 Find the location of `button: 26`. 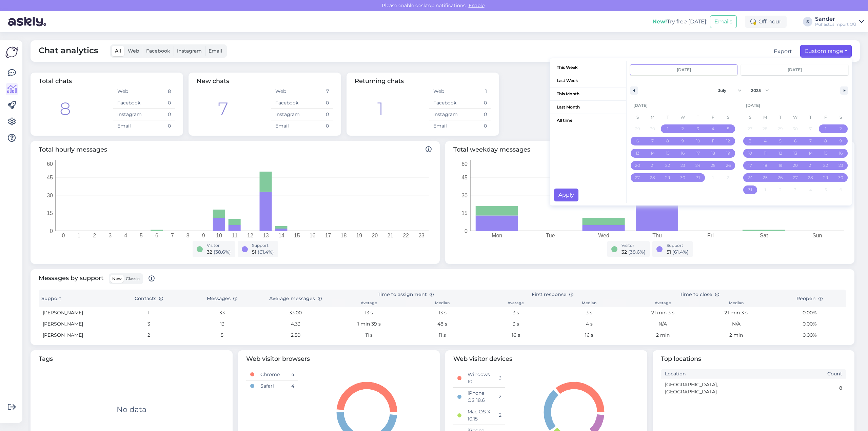

button: 26 is located at coordinates (780, 178).